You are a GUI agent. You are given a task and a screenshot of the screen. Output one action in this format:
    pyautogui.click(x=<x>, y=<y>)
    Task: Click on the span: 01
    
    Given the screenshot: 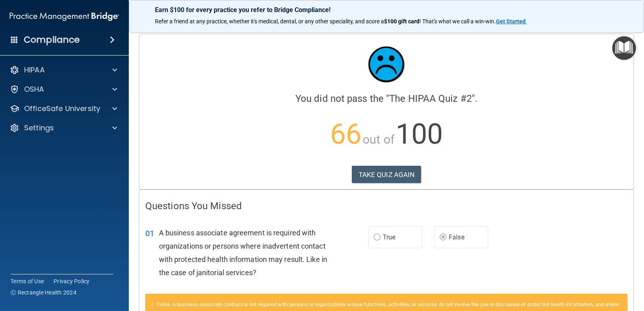 What is the action you would take?
    pyautogui.click(x=150, y=233)
    